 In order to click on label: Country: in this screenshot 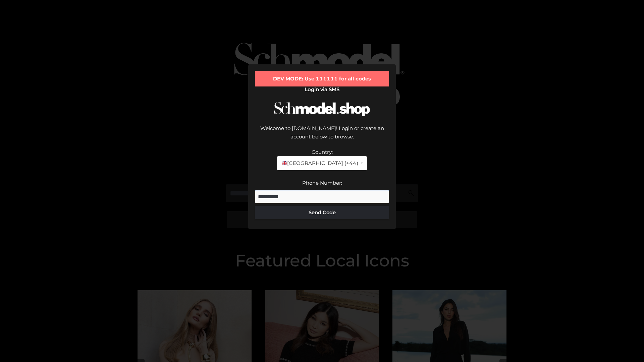, I will do `click(322, 152)`.